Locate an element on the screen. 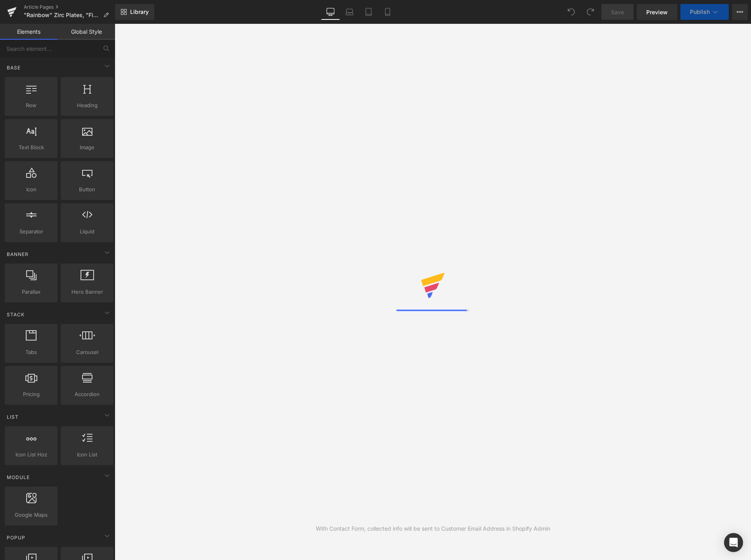 The image size is (751, 560). a: Tablet is located at coordinates (368, 12).